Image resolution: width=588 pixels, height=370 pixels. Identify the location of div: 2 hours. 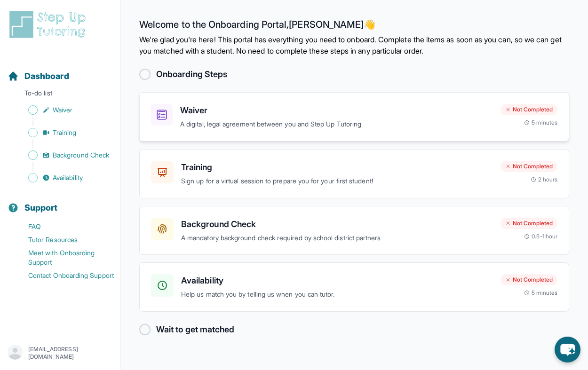
(544, 180).